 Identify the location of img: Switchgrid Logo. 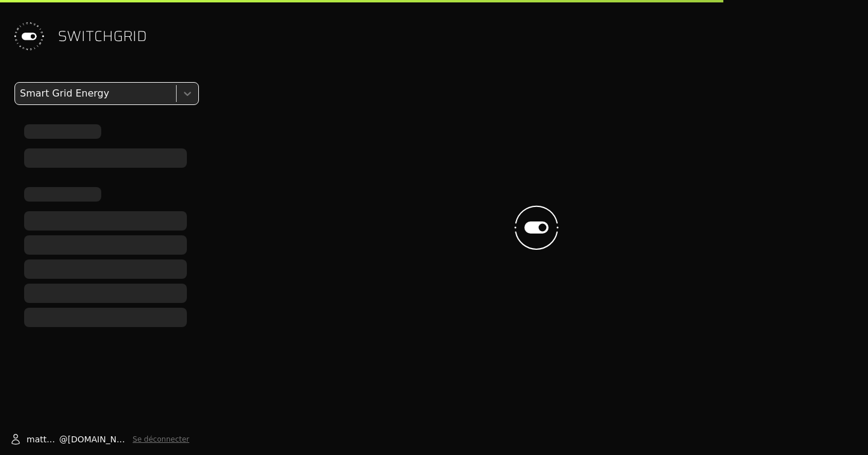
(29, 37).